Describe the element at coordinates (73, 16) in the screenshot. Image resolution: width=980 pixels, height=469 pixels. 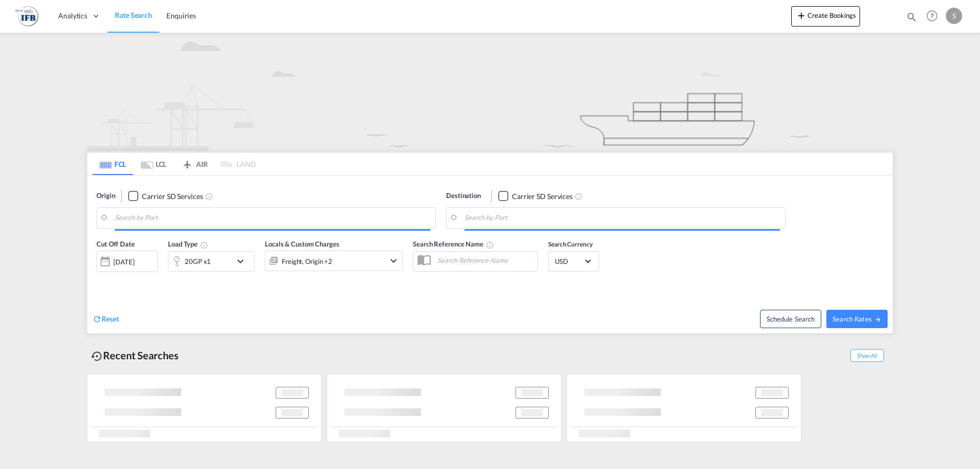
I see `span: Analytics` at that location.